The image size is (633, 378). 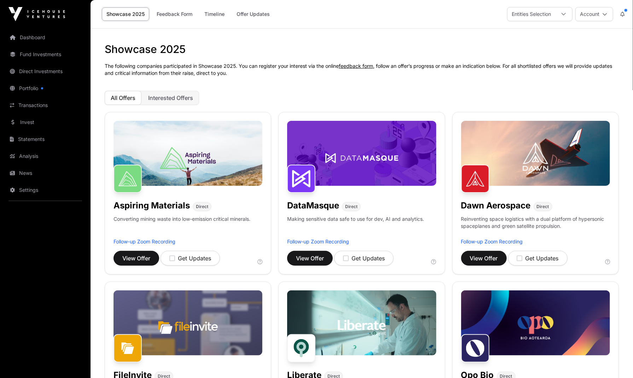 I want to click on a: Portfolio, so click(x=45, y=88).